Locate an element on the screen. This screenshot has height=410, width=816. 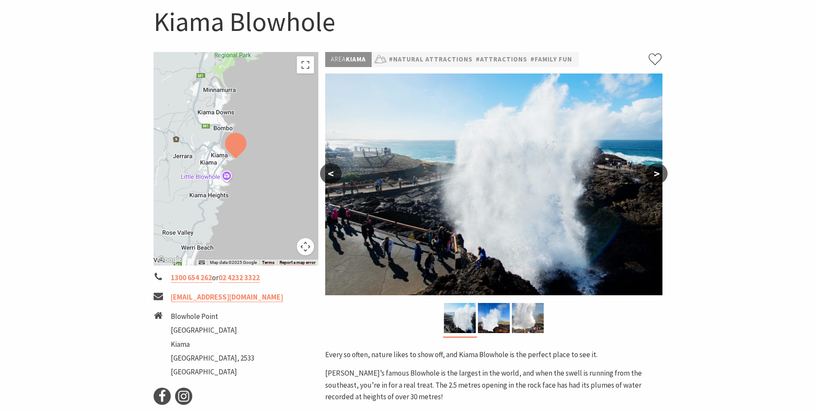
li: or is located at coordinates (236, 278).